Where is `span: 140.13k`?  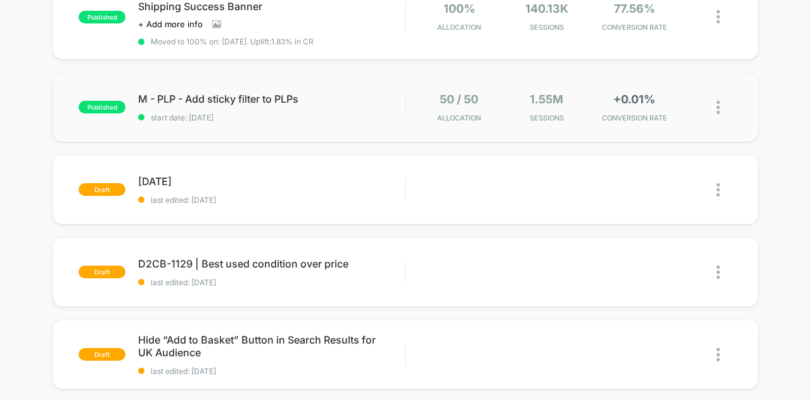
span: 140.13k is located at coordinates (547, 8).